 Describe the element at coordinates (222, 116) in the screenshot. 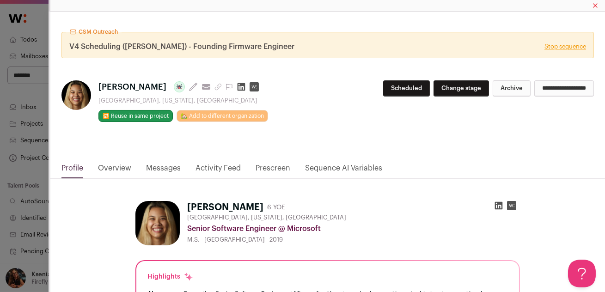

I see `a: 🏡 Add to different organization` at that location.